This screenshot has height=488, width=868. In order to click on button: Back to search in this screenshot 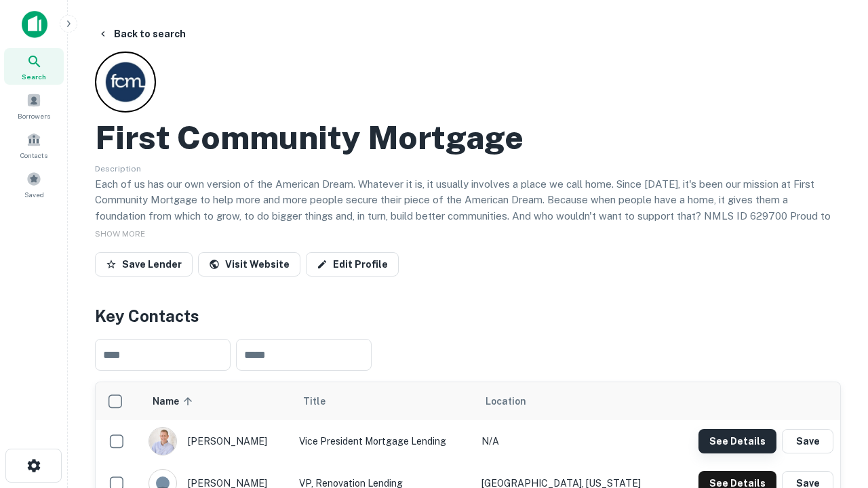, I will do `click(142, 34)`.